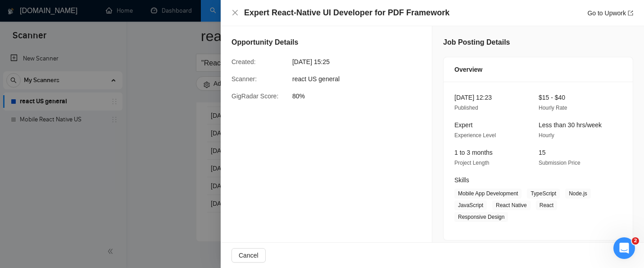 The height and width of the screenshot is (268, 644). What do you see at coordinates (248, 256) in the screenshot?
I see `button: Cancel` at bounding box center [248, 256].